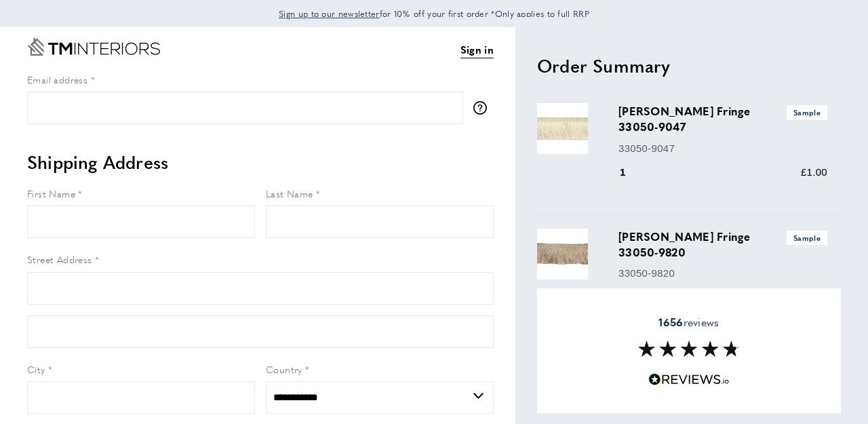 This screenshot has height=424, width=868. I want to click on img: Reviews.io 5 stars, so click(689, 379).